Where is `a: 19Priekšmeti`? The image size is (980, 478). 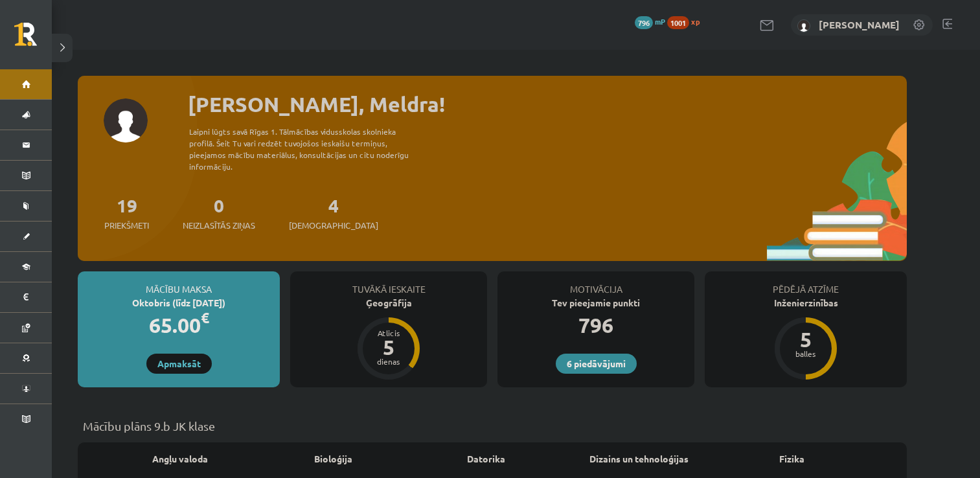
a: 19Priekšmeti is located at coordinates (126, 212).